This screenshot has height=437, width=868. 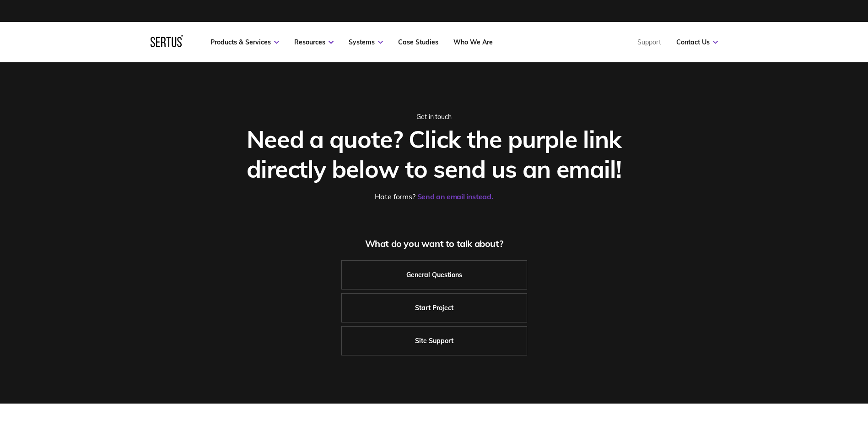 What do you see at coordinates (314, 42) in the screenshot?
I see `a: Resources` at bounding box center [314, 42].